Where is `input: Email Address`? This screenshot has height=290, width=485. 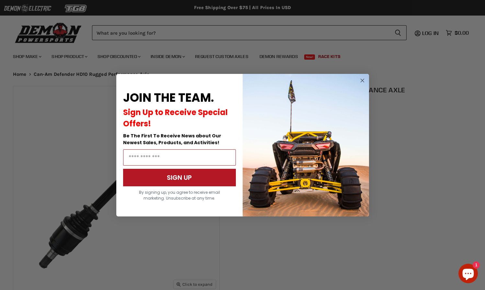 input: Email Address is located at coordinates (179, 157).